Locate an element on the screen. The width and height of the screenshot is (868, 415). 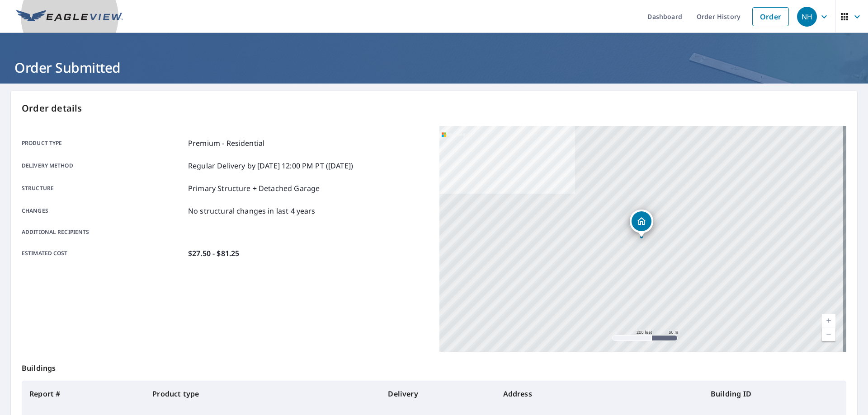
a: Current Level 17, Zoom In is located at coordinates (829, 321).